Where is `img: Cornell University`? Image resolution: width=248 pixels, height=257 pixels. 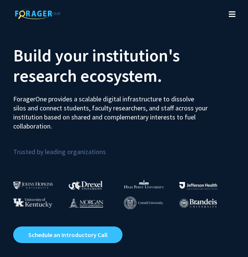 img: Cornell University is located at coordinates (144, 203).